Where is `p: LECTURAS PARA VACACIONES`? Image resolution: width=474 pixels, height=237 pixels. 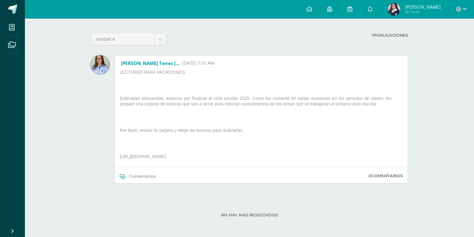
p: LECTURAS PARA VACACIONES is located at coordinates (261, 73).